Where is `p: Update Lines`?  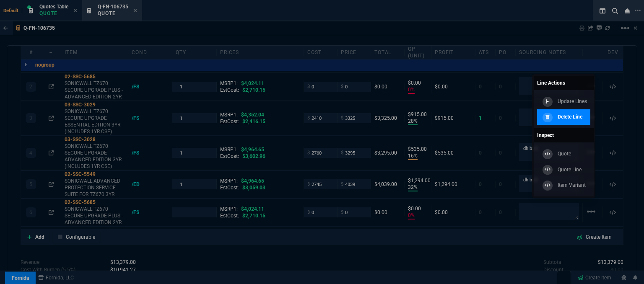
p: Update Lines is located at coordinates (572, 101).